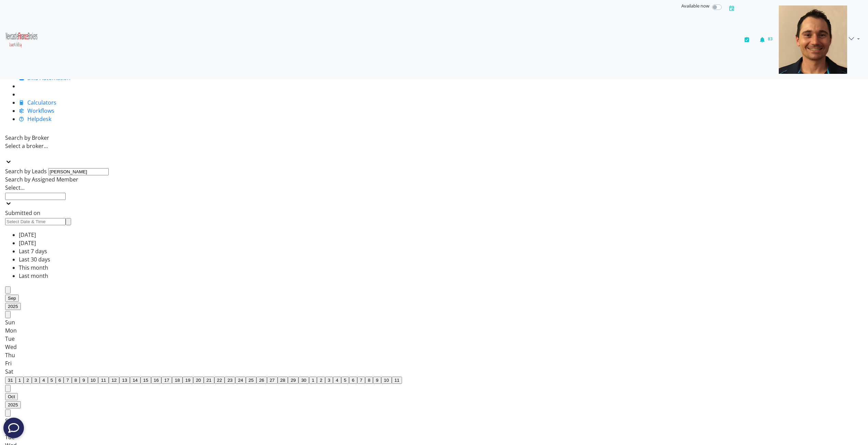  Describe the element at coordinates (37, 103) in the screenshot. I see `a: Calculators` at that location.